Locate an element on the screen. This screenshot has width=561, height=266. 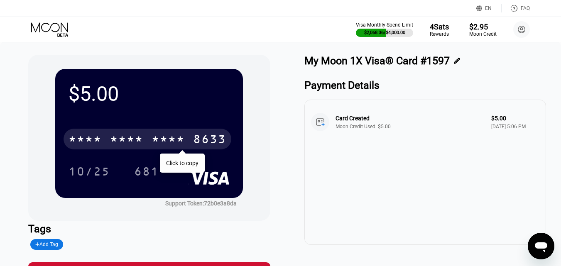
div: 4 Sats is located at coordinates (439, 27).